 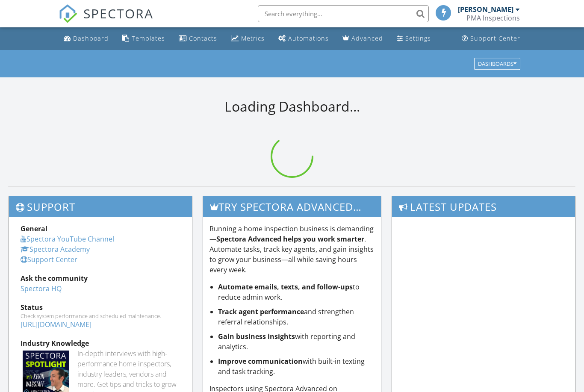 I want to click on a: Contacts, so click(x=198, y=38).